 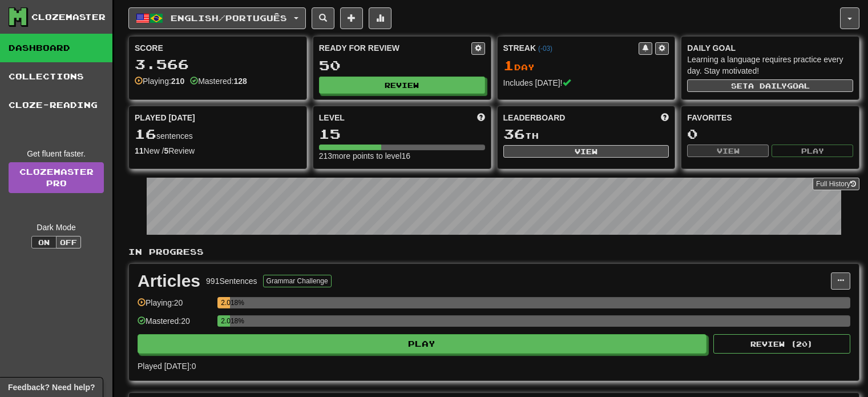 I want to click on div: Mastered: 20, so click(x=175, y=324).